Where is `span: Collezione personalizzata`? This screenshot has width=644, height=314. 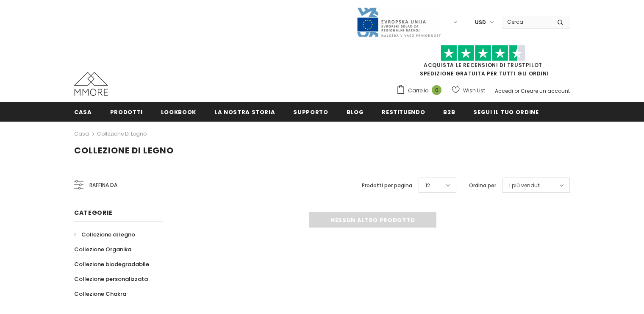
span: Collezione personalizzata is located at coordinates (111, 279).